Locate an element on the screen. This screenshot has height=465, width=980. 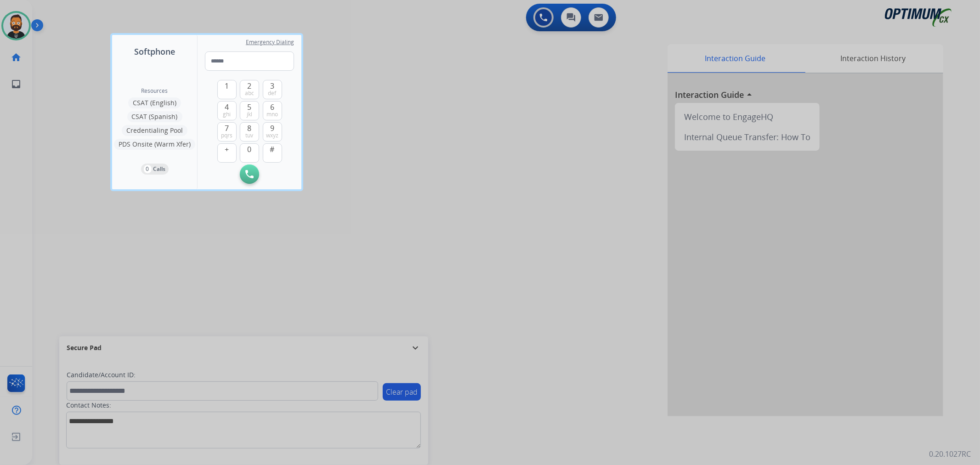
p: 0 is located at coordinates (148, 169).